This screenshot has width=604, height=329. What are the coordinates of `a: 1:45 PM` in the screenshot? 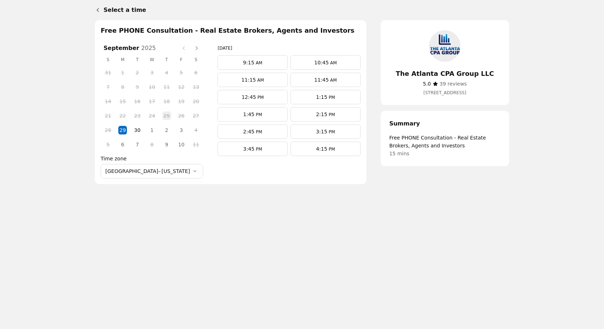 It's located at (252, 114).